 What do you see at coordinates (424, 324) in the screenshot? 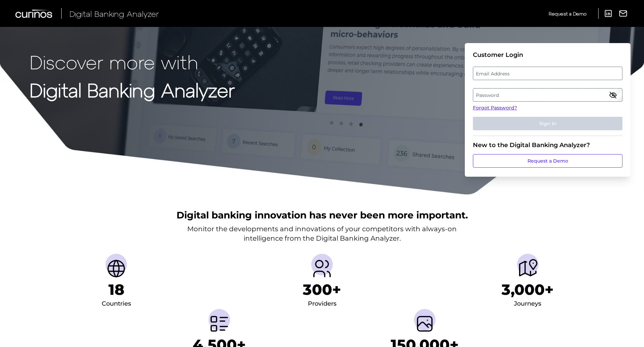
I see `img: Screenshots` at bounding box center [424, 324].